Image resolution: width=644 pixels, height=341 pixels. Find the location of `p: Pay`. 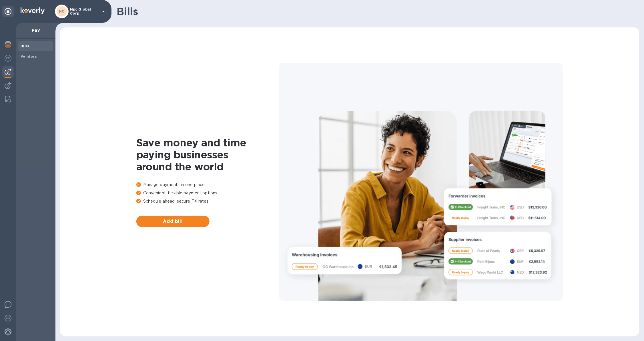

p: Pay is located at coordinates (36, 30).